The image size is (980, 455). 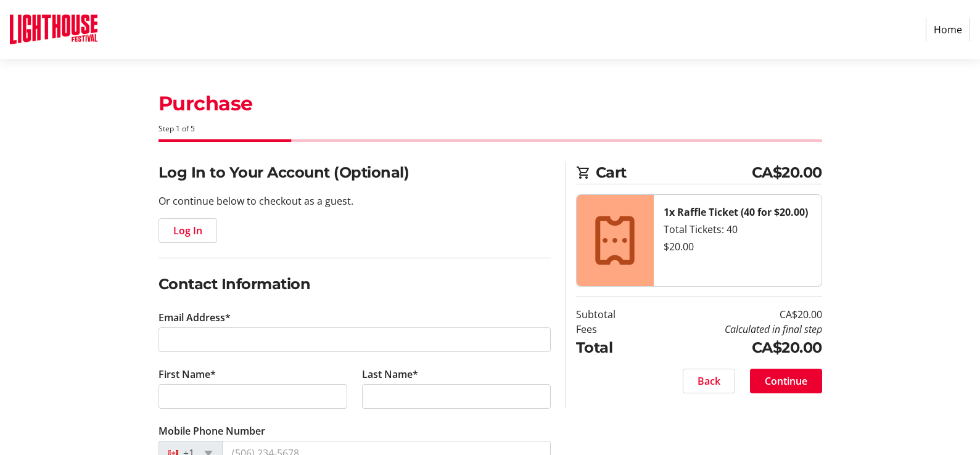 What do you see at coordinates (187, 374) in the screenshot?
I see `label: First Name*` at bounding box center [187, 374].